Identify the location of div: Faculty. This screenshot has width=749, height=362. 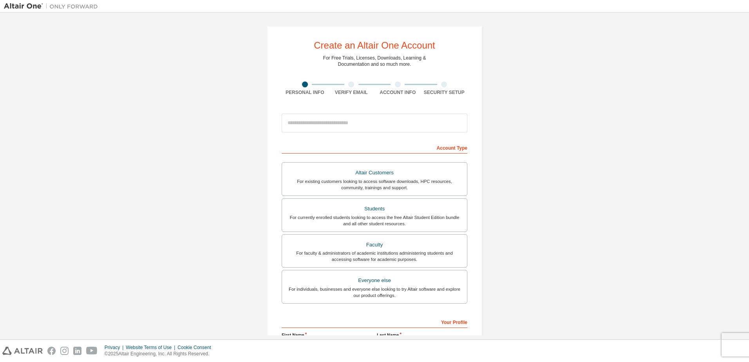
(375, 245).